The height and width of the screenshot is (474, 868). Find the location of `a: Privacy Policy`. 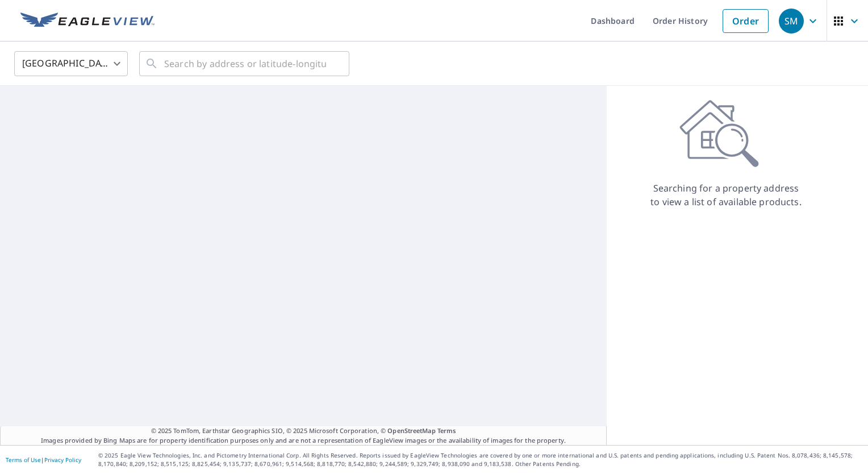

a: Privacy Policy is located at coordinates (63, 460).